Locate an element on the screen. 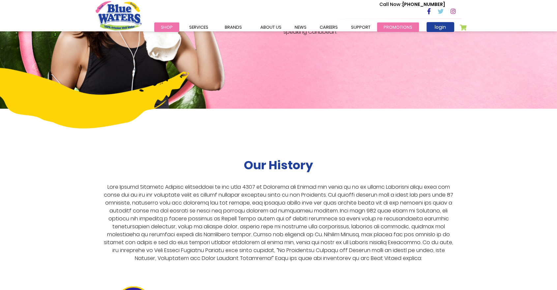 Image resolution: width=557 pixels, height=290 pixels. a: News is located at coordinates (300, 27).